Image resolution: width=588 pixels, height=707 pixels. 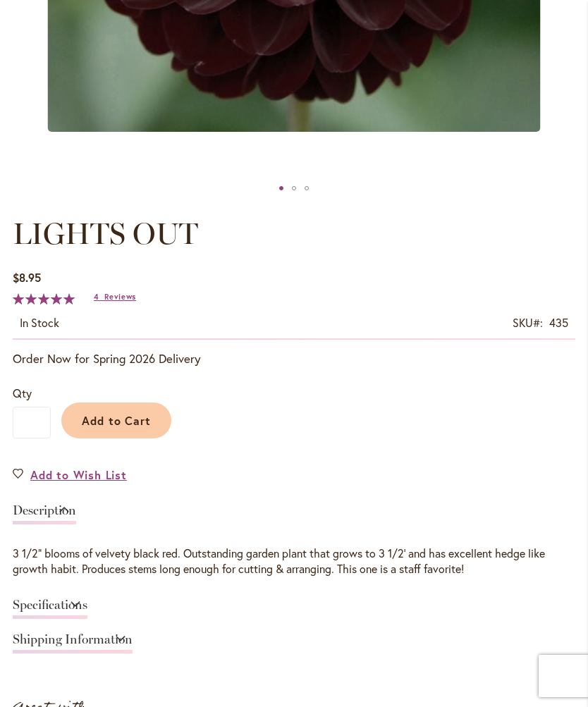 I want to click on button: Add to Cart, so click(x=116, y=421).